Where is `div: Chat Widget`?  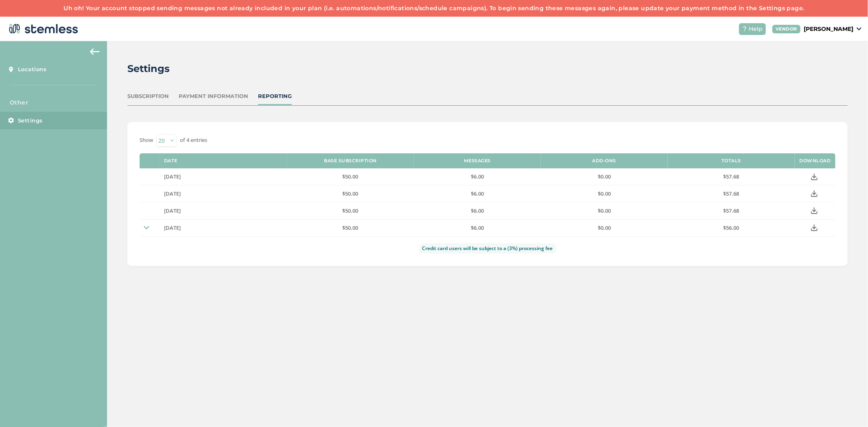
div: Chat Widget is located at coordinates (847, 408).